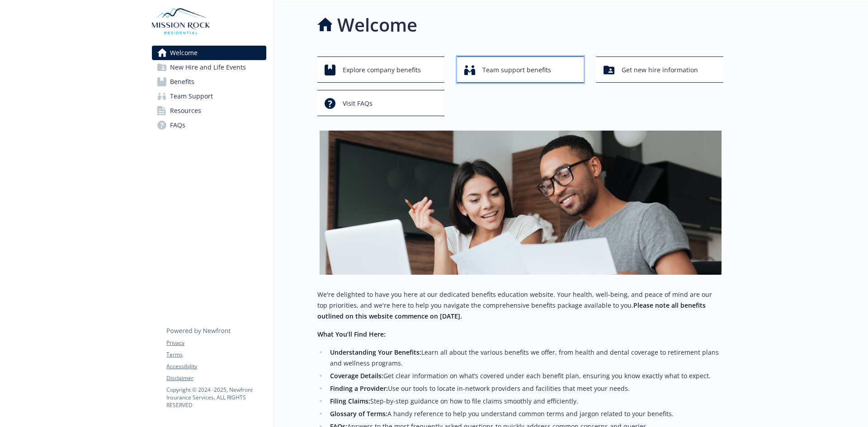 The image size is (868, 427). What do you see at coordinates (182, 82) in the screenshot?
I see `span: Benefits` at bounding box center [182, 82].